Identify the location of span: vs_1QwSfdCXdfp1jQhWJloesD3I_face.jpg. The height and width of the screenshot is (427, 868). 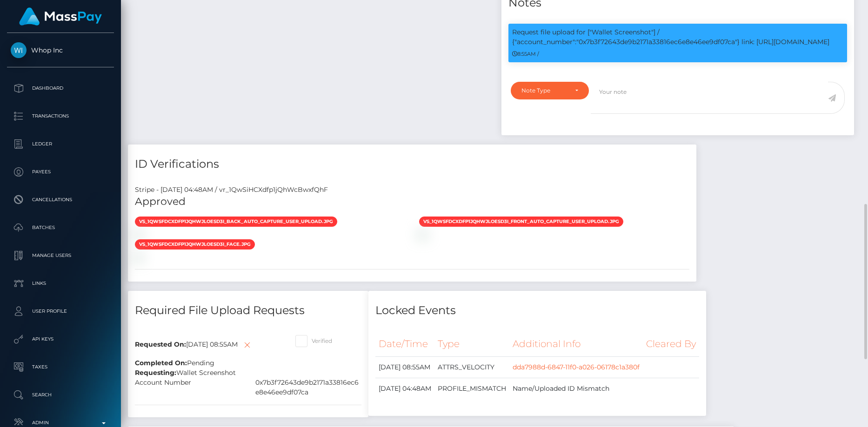
(195, 245).